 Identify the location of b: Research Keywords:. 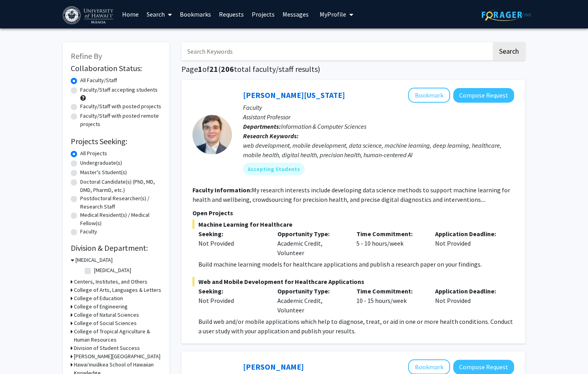
(271, 136).